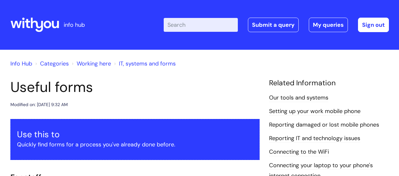 The height and width of the screenshot is (176, 399). I want to click on a: Sign out, so click(373, 25).